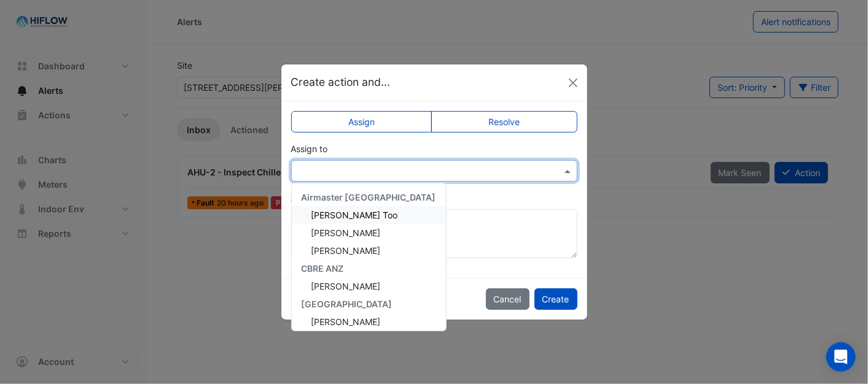 The width and height of the screenshot is (868, 384). I want to click on h5: Create action and..., so click(341, 82).